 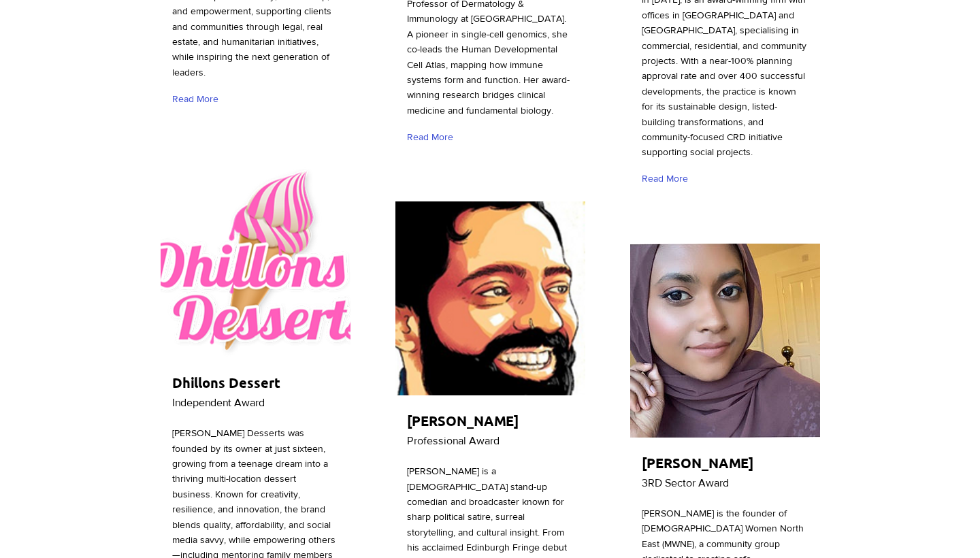 I want to click on span: Professional Award, so click(x=453, y=440).